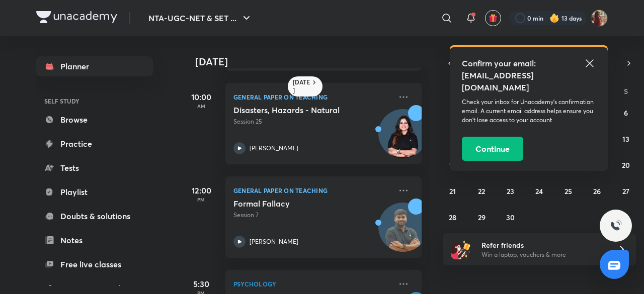  I want to click on p: AM, so click(201, 106).